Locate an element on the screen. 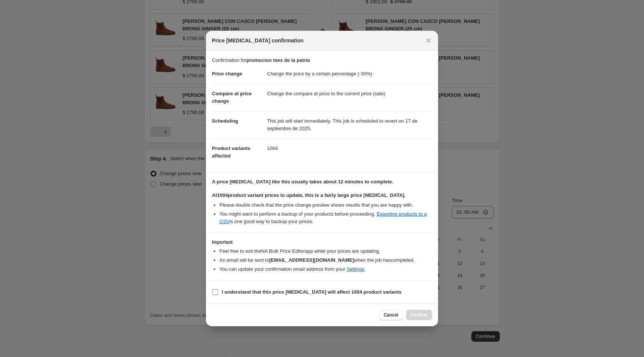  li: An email will be sent to when the job has completed . is located at coordinates (326, 260).